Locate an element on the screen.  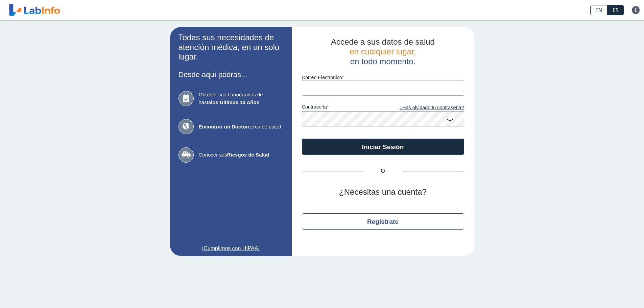
span: Obtener sus Laboratorios de hasta is located at coordinates (241, 98).